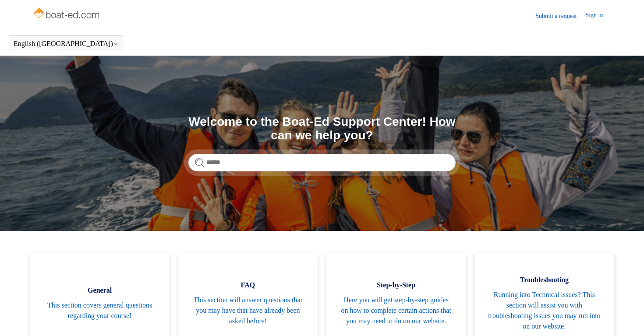 The image size is (644, 336). What do you see at coordinates (322, 129) in the screenshot?
I see `h1: Welcome to the Boat-Ed Support Center! How can we help you?` at bounding box center [322, 129].